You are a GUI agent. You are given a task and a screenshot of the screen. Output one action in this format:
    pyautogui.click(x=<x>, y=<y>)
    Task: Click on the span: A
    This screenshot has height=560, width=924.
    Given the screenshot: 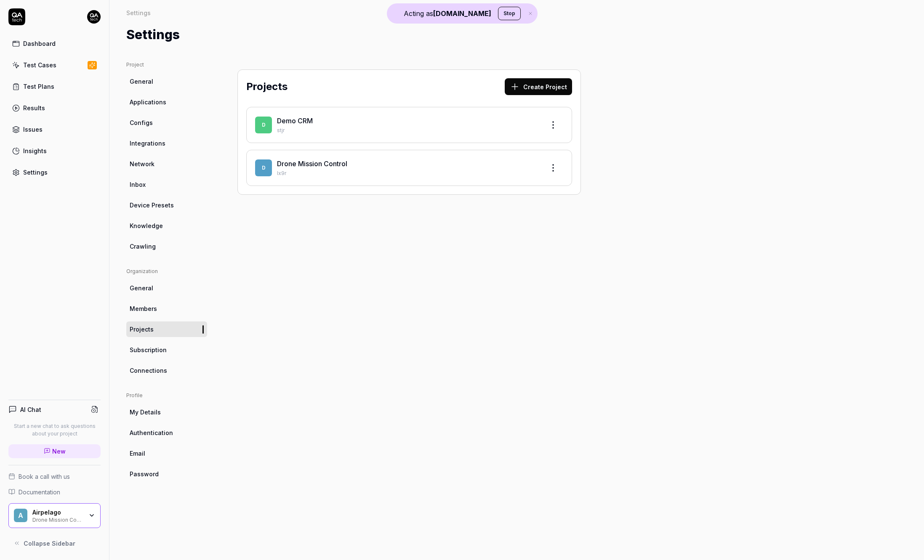 What is the action you would take?
    pyautogui.click(x=21, y=515)
    